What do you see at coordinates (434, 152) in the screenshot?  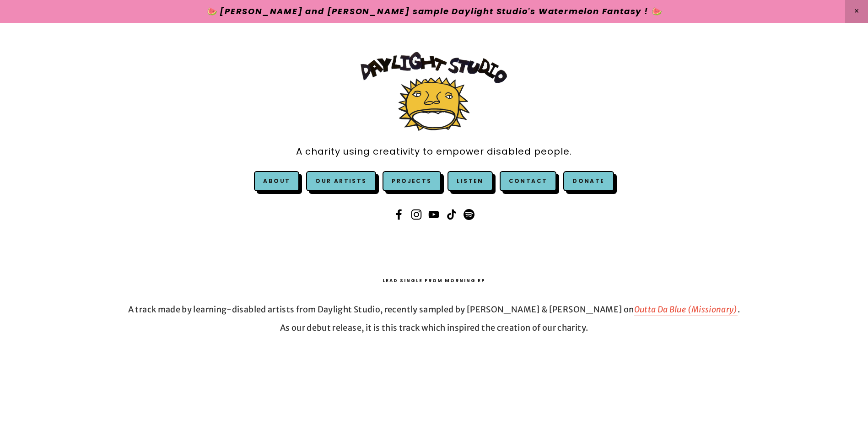 I see `a: A charity using creativity to empower disabled people.` at bounding box center [434, 152].